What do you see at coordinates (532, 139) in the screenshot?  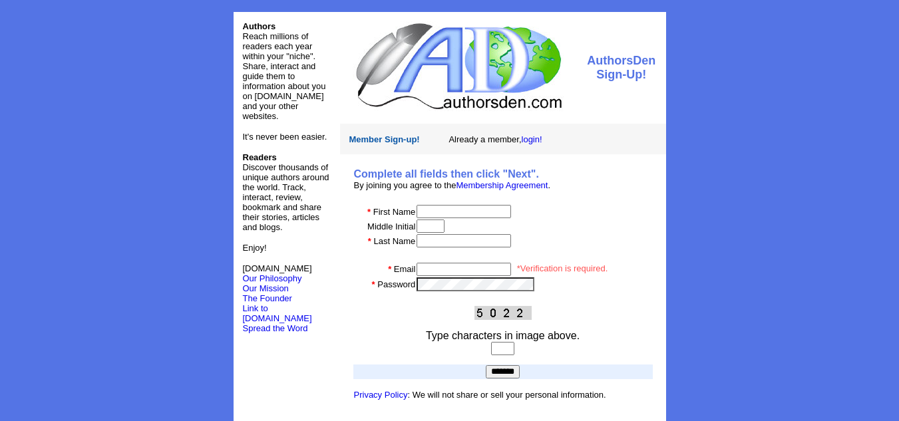 I see `a: login!` at bounding box center [532, 139].